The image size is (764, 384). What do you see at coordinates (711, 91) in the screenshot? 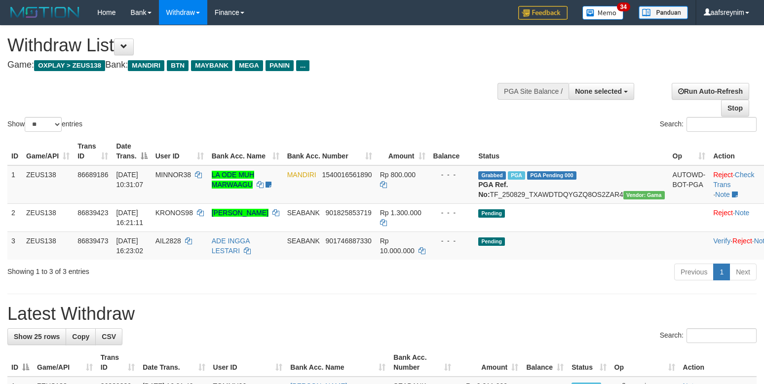
I see `a: Run Auto-Refresh` at bounding box center [711, 91].